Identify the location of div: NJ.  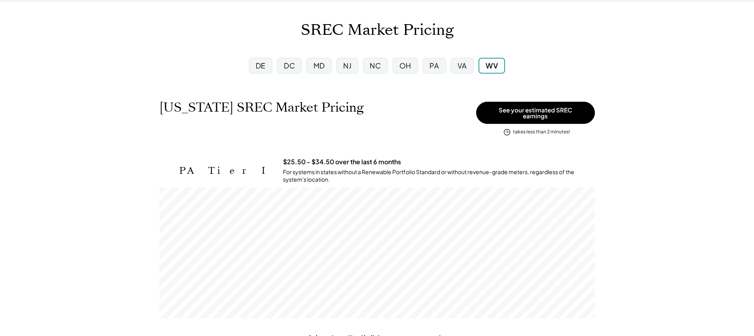
(347, 65).